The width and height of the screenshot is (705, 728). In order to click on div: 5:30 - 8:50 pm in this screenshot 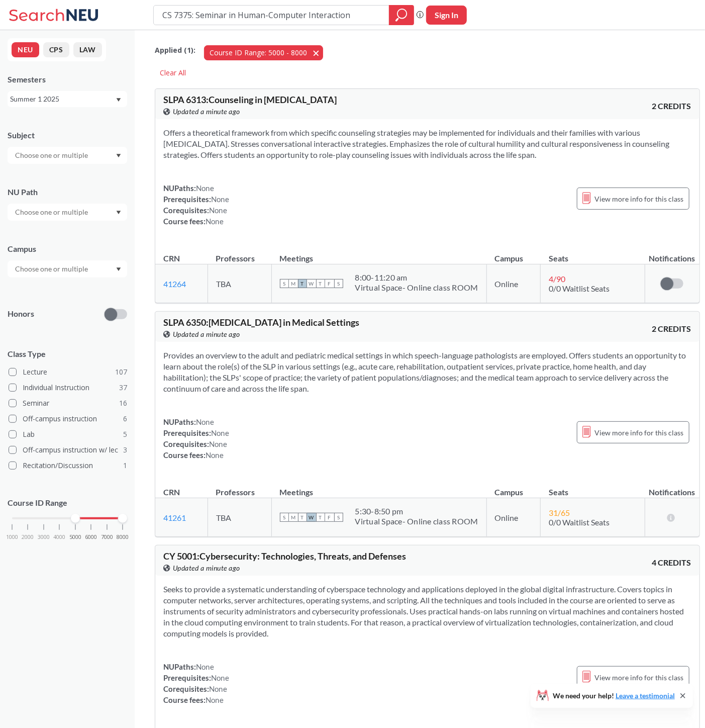, I will do `click(417, 511)`.